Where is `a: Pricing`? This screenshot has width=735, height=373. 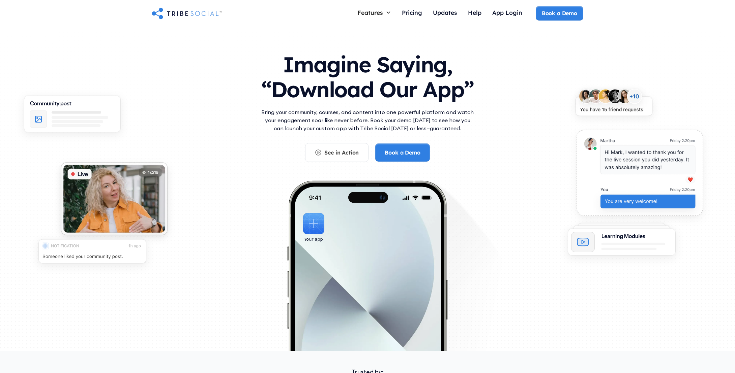 a: Pricing is located at coordinates (412, 13).